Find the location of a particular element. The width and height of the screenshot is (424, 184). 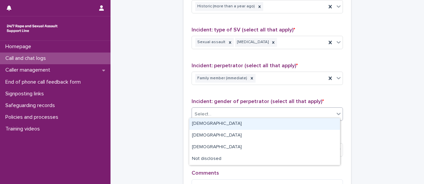

span: Incident: gender of perpetrator (select all that apply) is located at coordinates (258, 102).